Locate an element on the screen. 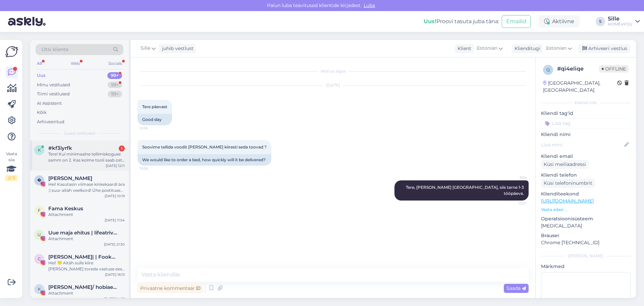 The width and height of the screenshot is (644, 306). div: Vestlus algas is located at coordinates (333, 71).